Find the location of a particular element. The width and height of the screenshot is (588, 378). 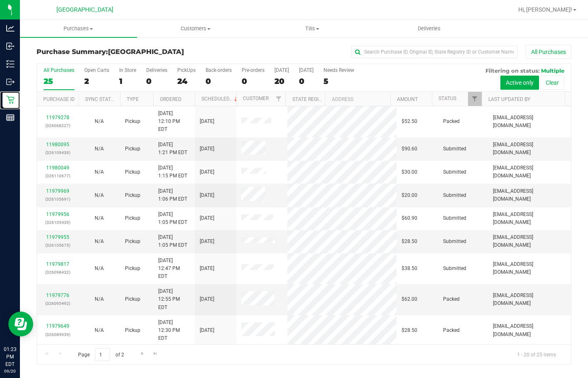

inline-svg: Inventory is located at coordinates (10, 64).